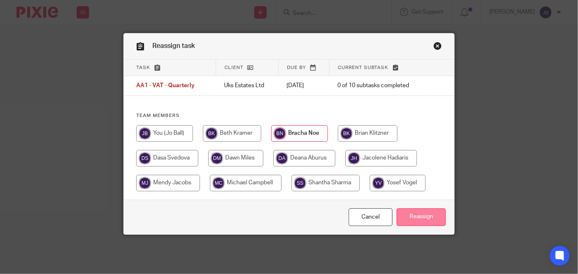 This screenshot has width=578, height=274. What do you see at coordinates (165, 86) in the screenshot?
I see `span: AA1 - VAT - Quarterly` at bounding box center [165, 86].